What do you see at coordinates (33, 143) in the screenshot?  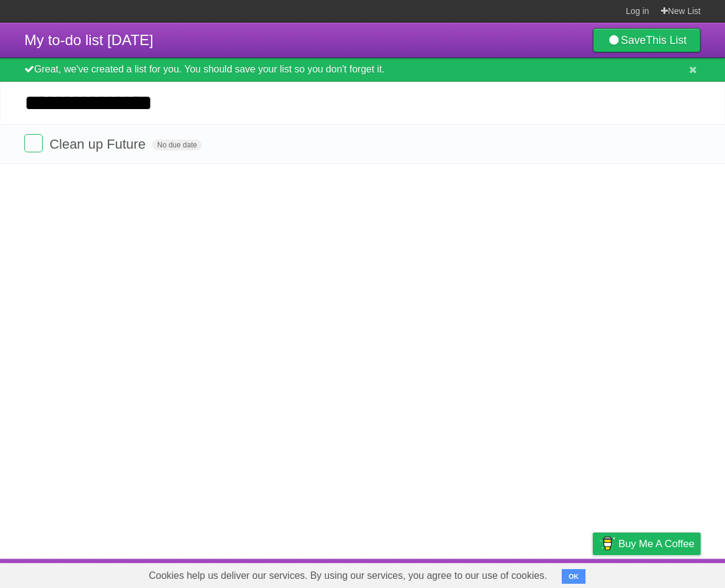 I see `label: Done` at bounding box center [33, 143].